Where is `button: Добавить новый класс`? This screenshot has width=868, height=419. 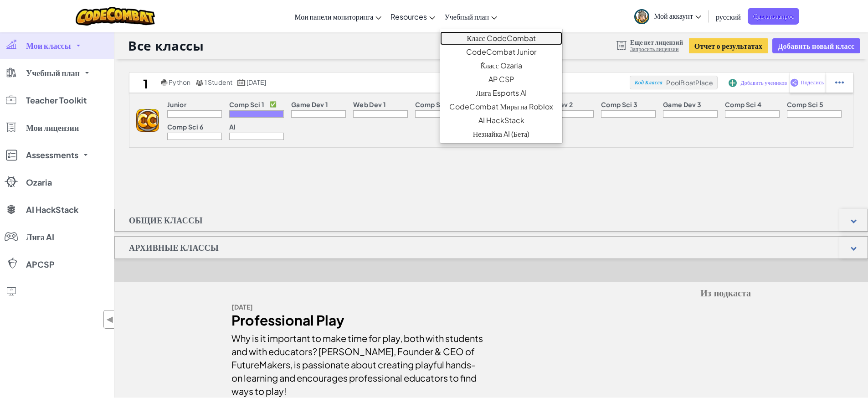
button: Добавить новый класс is located at coordinates (816, 46).